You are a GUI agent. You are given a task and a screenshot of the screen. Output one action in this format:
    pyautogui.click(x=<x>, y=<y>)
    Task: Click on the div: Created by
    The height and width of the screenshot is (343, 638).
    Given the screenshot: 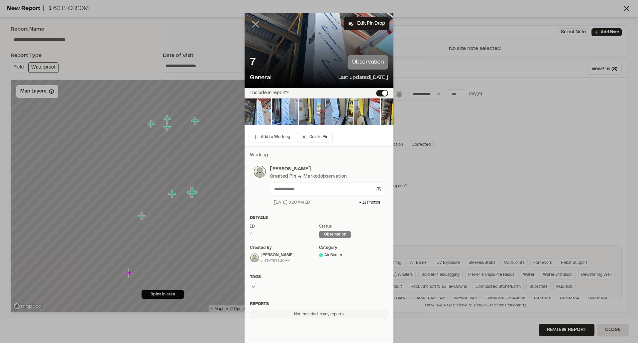 What is the action you would take?
    pyautogui.click(x=284, y=248)
    